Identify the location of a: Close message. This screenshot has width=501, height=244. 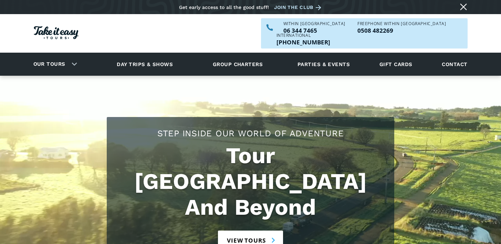
(463, 7).